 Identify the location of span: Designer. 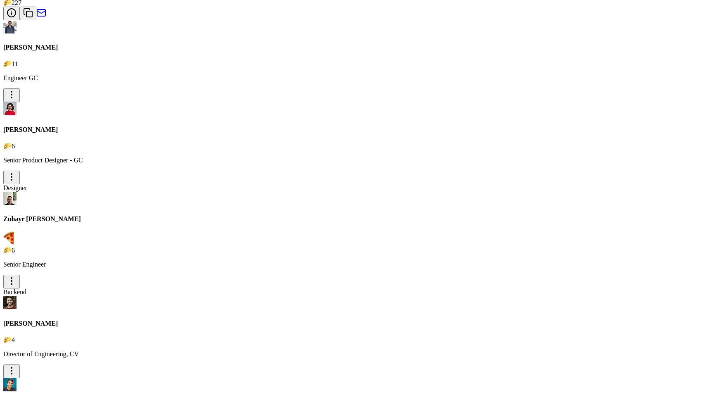
(15, 187).